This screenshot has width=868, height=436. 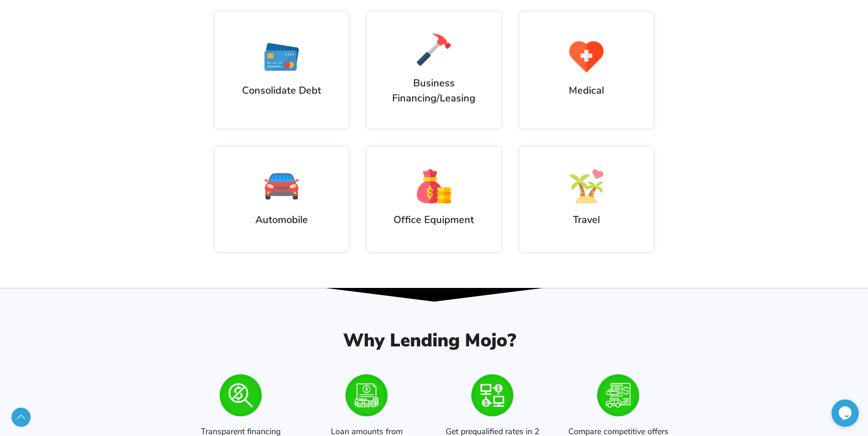 I want to click on h2: Business Financing/Leasing, so click(x=434, y=90).